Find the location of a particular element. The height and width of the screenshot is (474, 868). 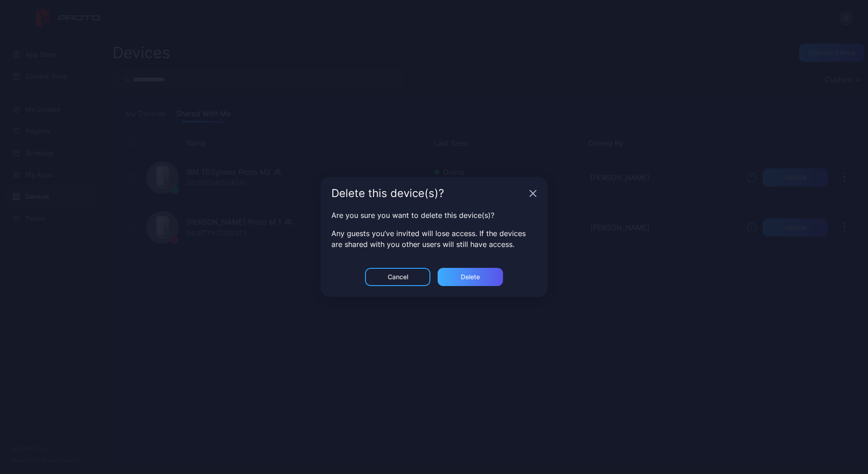

div: Delete this device(s)? is located at coordinates (429, 194).